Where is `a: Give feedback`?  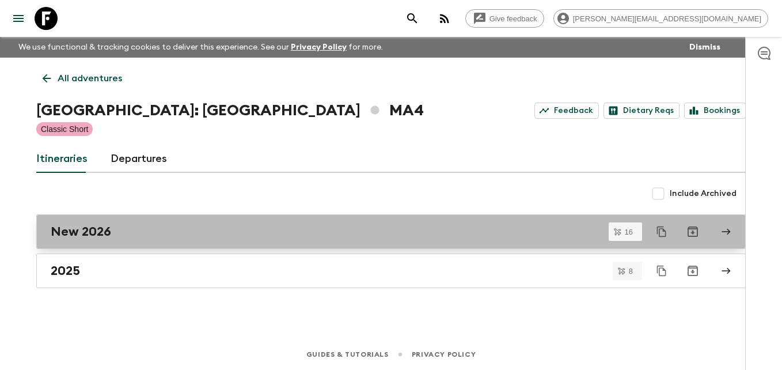 a: Give feedback is located at coordinates (505, 18).